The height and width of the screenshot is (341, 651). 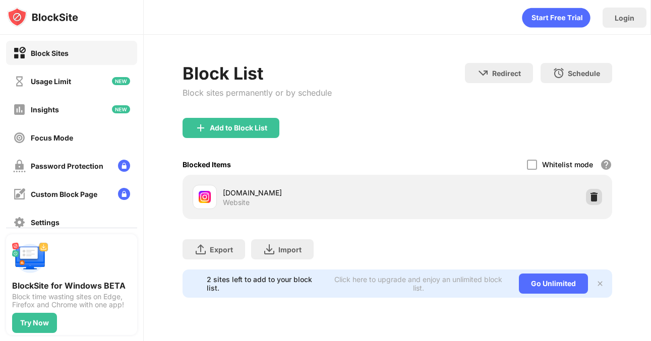 What do you see at coordinates (19, 166) in the screenshot?
I see `img: password-protection-off.svg` at bounding box center [19, 166].